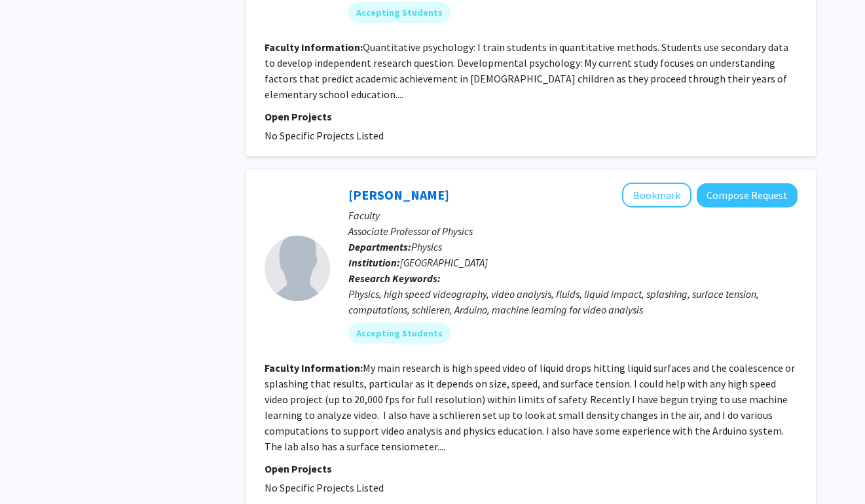  Describe the element at coordinates (426, 246) in the screenshot. I see `span: Physics` at that location.